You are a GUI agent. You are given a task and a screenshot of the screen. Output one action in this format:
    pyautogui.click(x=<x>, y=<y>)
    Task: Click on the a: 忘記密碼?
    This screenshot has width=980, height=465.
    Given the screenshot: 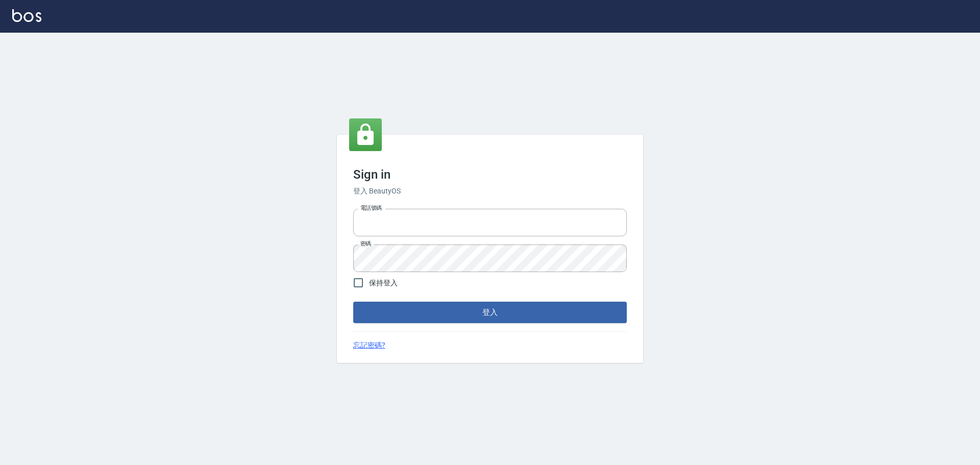 What is the action you would take?
    pyautogui.click(x=369, y=345)
    